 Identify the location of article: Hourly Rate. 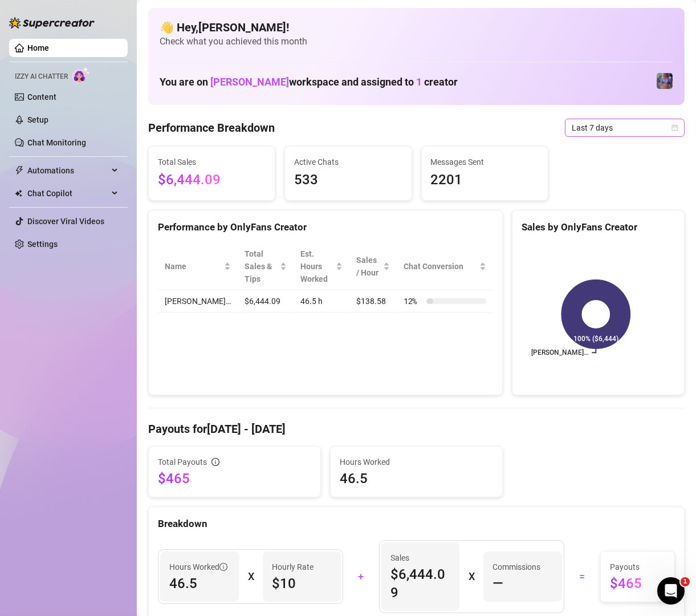
(292, 567).